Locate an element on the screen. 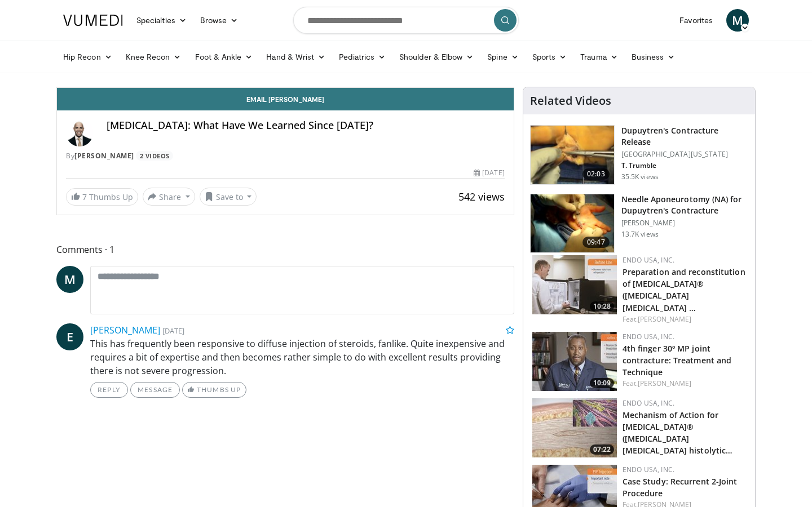 This screenshot has width=812, height=507. img: VuMedi Logo is located at coordinates (93, 20).